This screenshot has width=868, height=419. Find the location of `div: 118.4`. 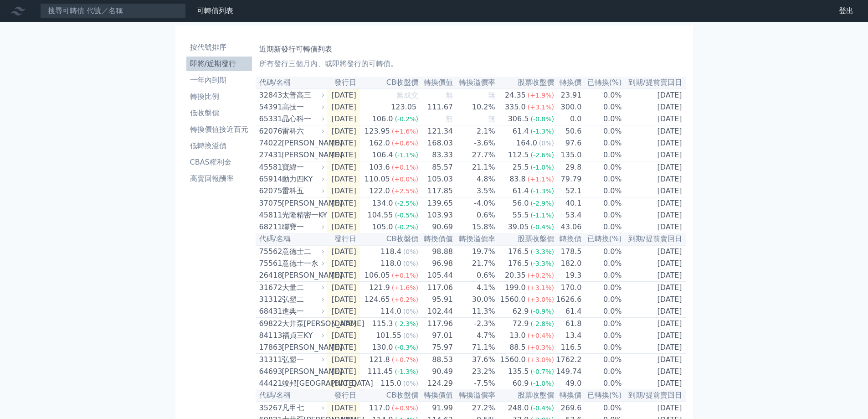

div: 118.4 is located at coordinates (391, 252).